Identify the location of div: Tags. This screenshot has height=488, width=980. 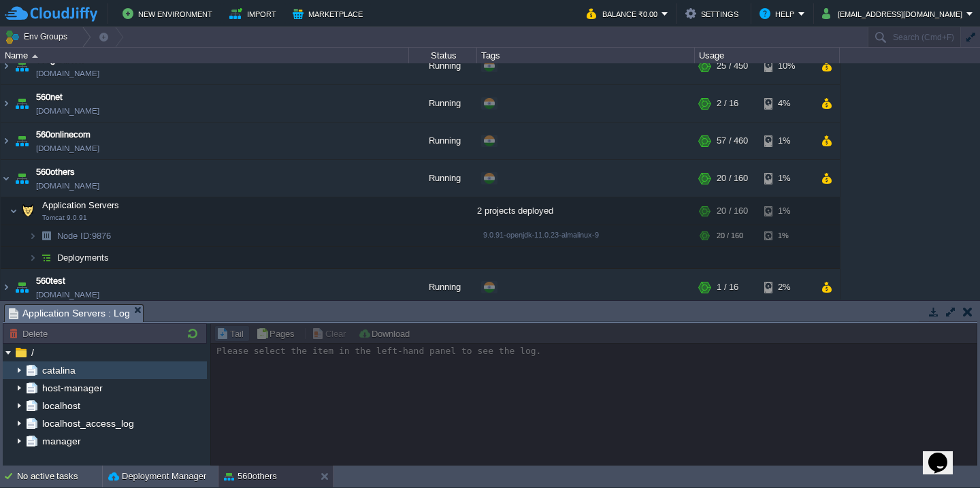
(586, 55).